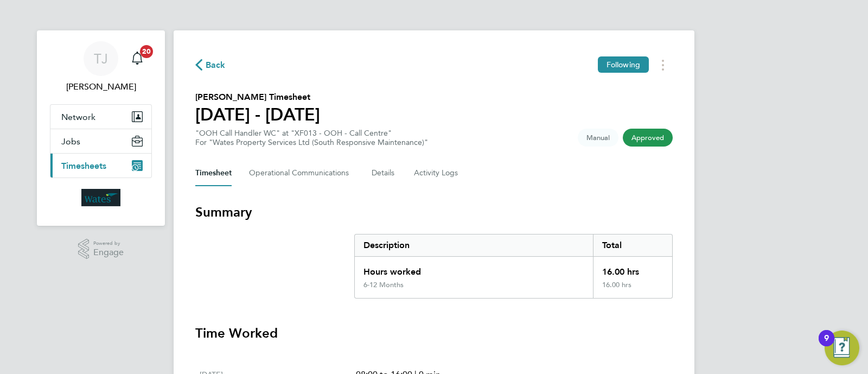  I want to click on div: Hours worked, so click(474, 269).